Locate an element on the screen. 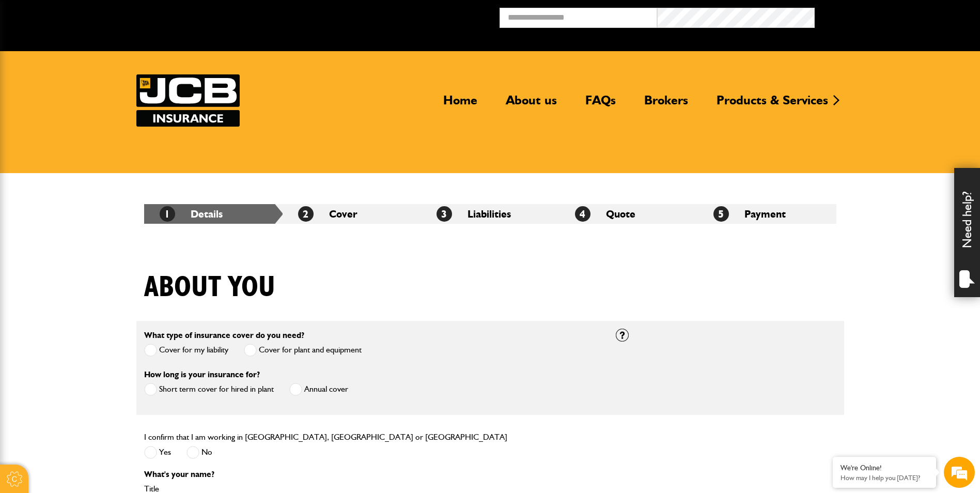 The width and height of the screenshot is (980, 493). img: JCB Insurance Services logo is located at coordinates (188, 100).